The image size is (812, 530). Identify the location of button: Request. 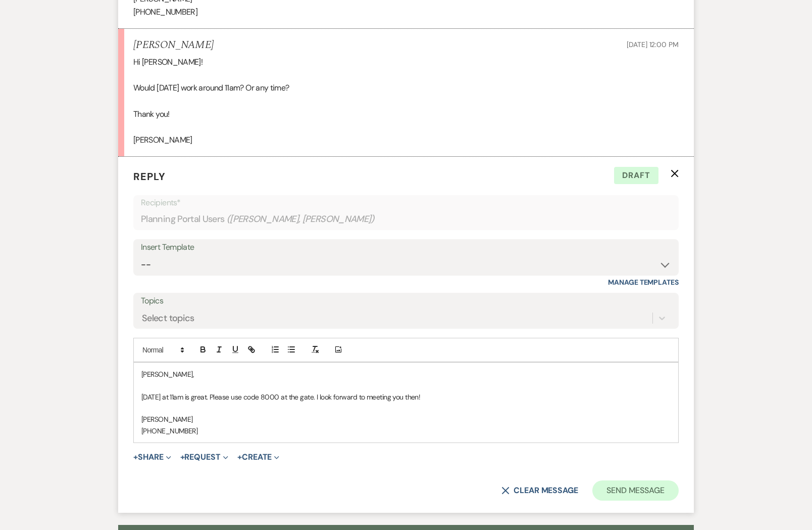
(204, 457).